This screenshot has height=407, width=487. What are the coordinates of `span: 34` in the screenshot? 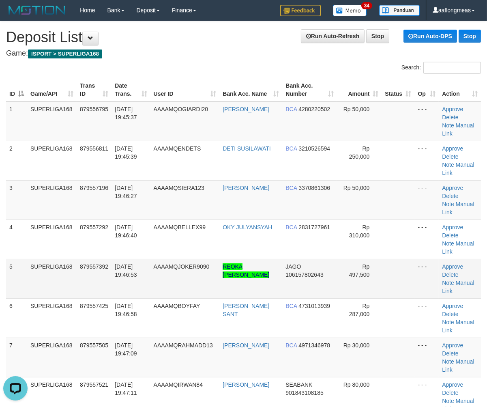 It's located at (367, 6).